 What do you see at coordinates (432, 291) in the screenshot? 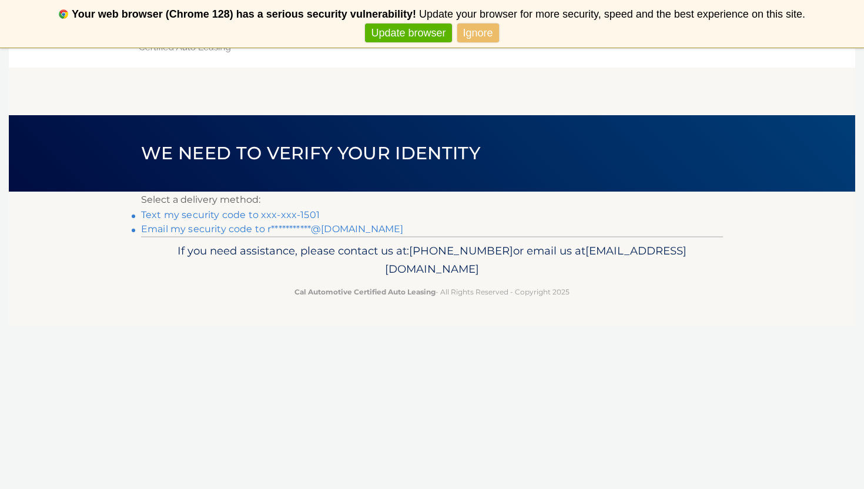
I see `p: - All Rights Reserved - Copyright 2025` at bounding box center [432, 291].